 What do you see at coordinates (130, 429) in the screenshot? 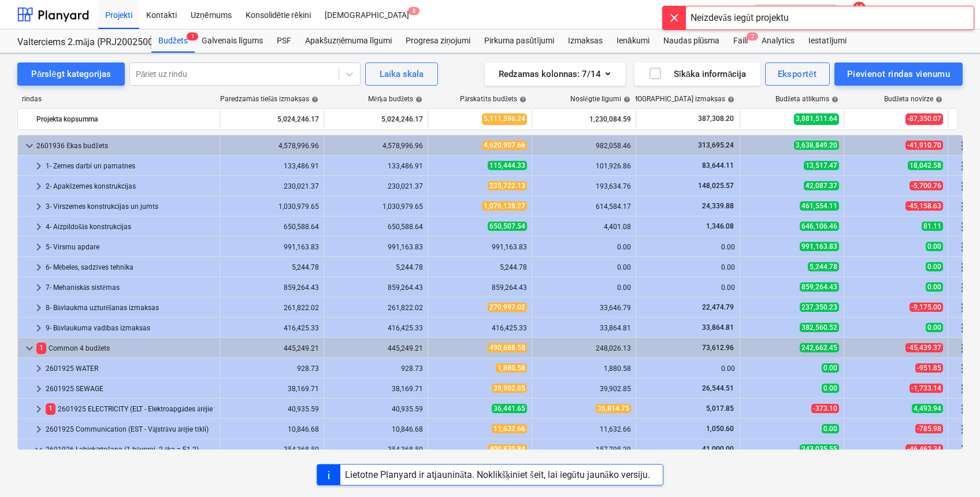
I see `div: 2601925 Communication (EST - Vājstrāvu ārējie tīkli)` at bounding box center [130, 429].